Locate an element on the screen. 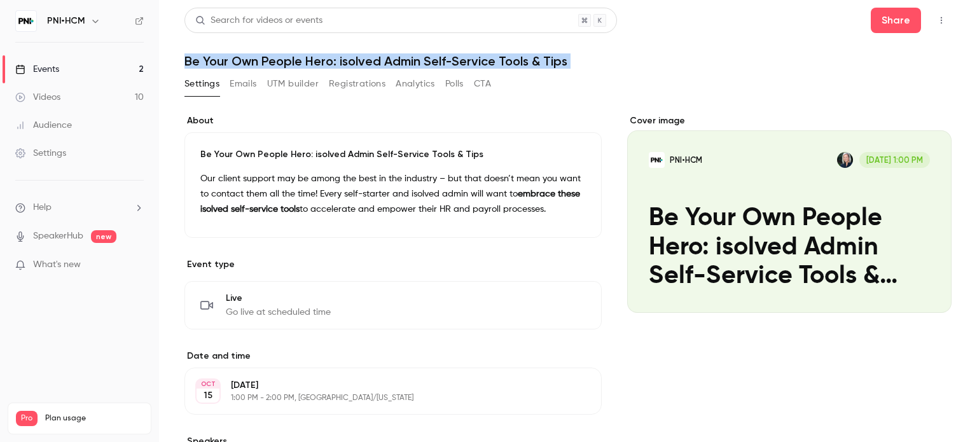 Image resolution: width=977 pixels, height=442 pixels. p: Event type is located at coordinates (393, 265).